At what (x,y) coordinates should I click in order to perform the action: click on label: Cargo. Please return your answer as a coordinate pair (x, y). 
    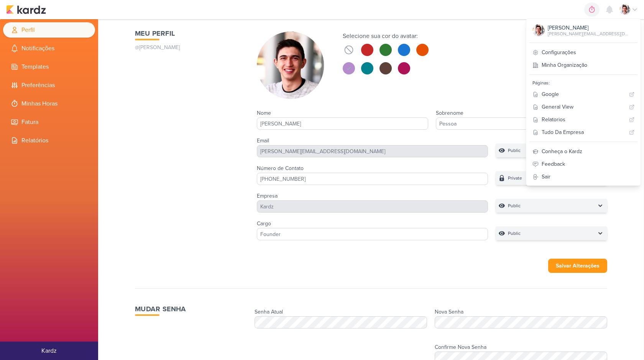
    Looking at the image, I should click on (264, 223).